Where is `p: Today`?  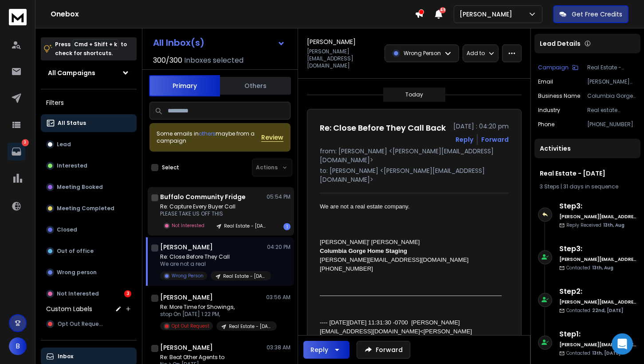 p: Today is located at coordinates (414, 95).